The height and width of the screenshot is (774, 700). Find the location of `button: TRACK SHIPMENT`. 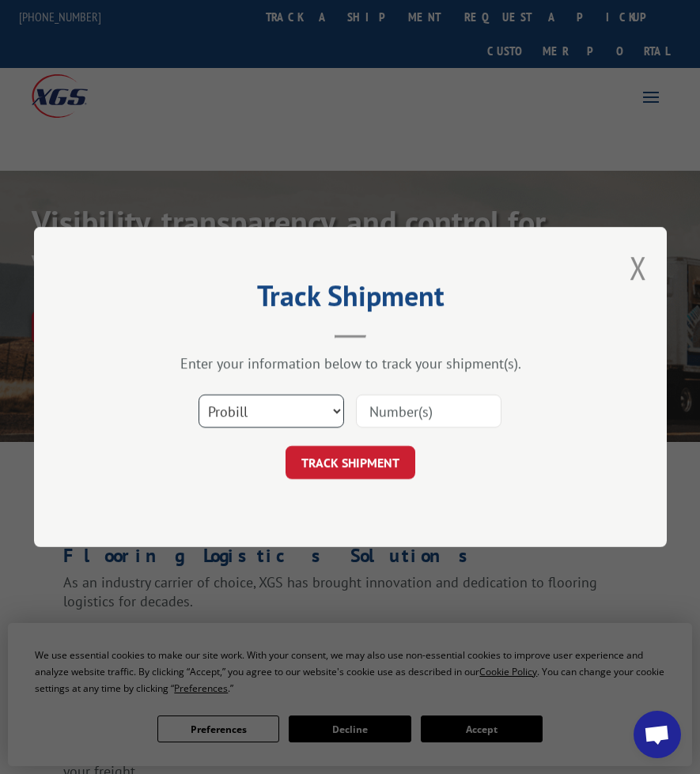

button: TRACK SHIPMENT is located at coordinates (350, 463).